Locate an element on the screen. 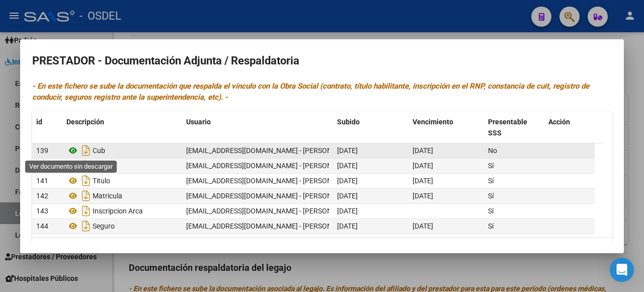 Image resolution: width=644 pixels, height=292 pixels. div: 6 total is located at coordinates (322, 250).